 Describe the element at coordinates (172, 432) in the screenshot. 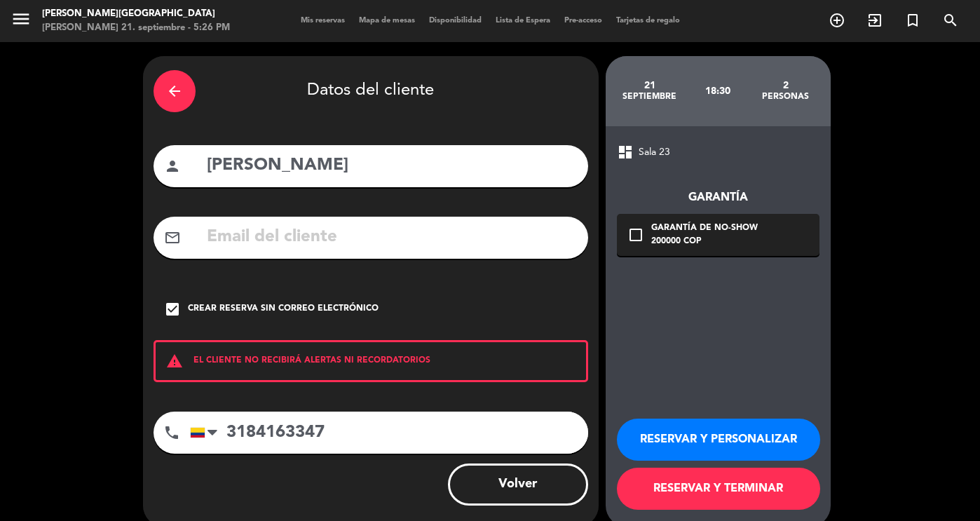

I see `i: phone` at that location.